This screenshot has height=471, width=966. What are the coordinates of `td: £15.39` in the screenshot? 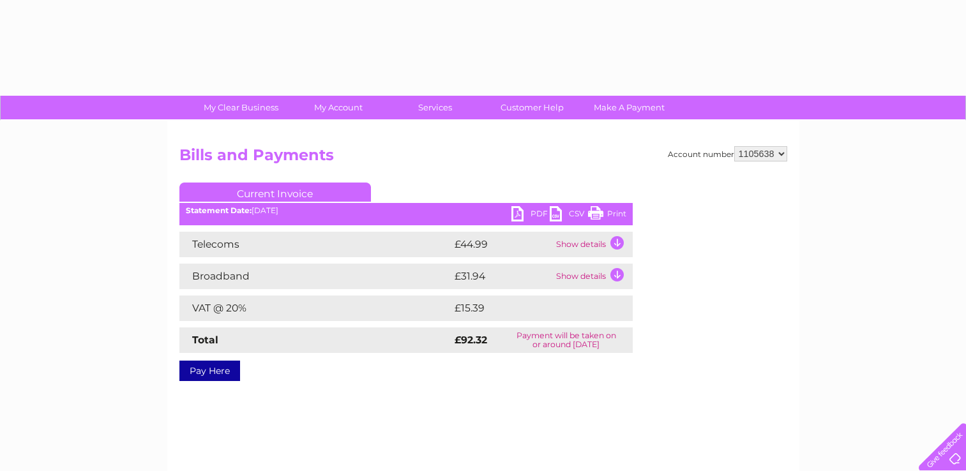 It's located at (529, 308).